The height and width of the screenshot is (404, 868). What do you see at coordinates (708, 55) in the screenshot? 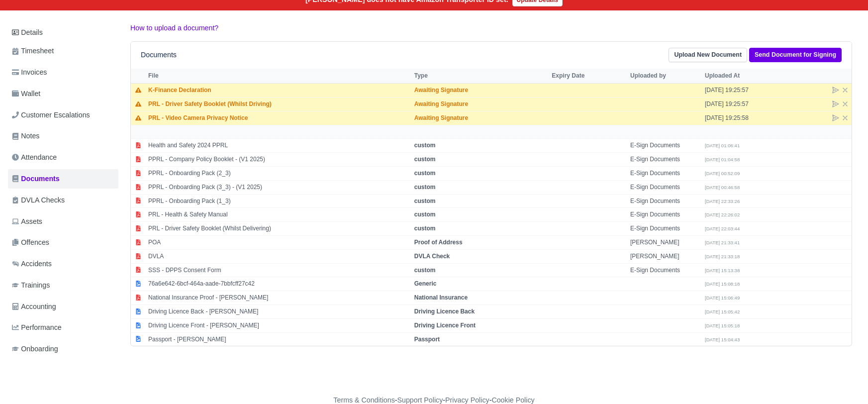
I see `a: Upload New Document` at bounding box center [708, 55].